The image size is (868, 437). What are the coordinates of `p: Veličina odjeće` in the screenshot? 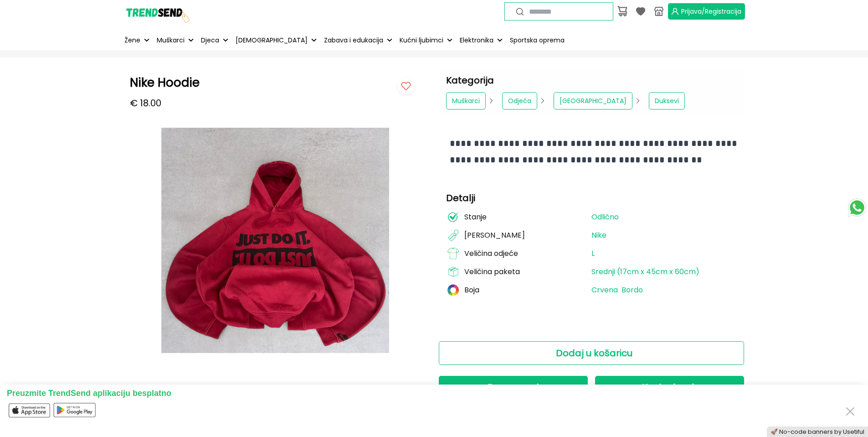 It's located at (491, 254).